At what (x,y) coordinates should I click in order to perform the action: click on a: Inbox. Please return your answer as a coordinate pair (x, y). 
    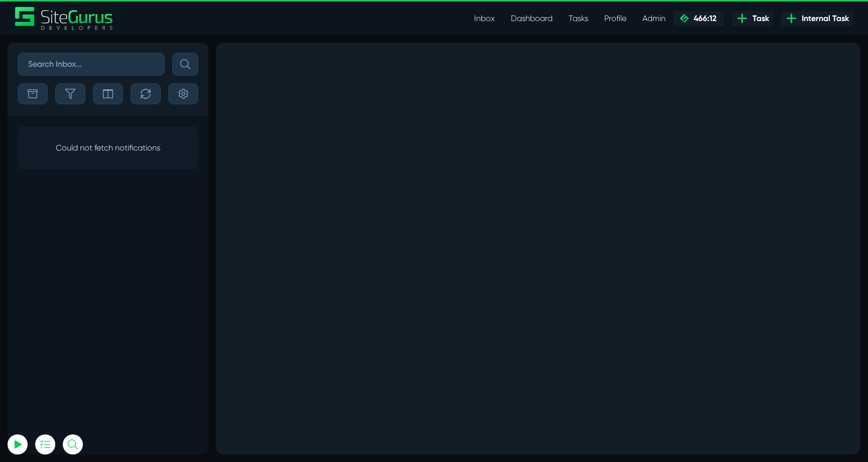
    Looking at the image, I should click on (484, 19).